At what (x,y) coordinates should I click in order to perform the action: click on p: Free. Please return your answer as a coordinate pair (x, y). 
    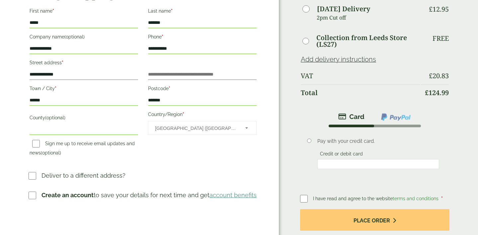
    Looking at the image, I should click on (440, 38).